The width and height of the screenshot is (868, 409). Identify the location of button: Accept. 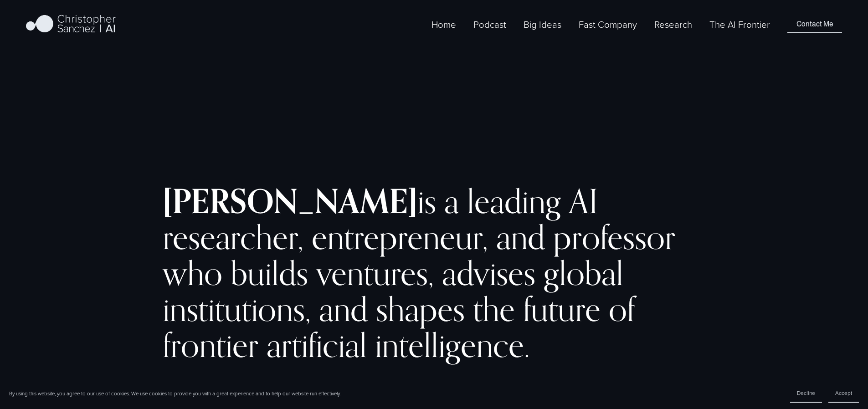
(844, 393).